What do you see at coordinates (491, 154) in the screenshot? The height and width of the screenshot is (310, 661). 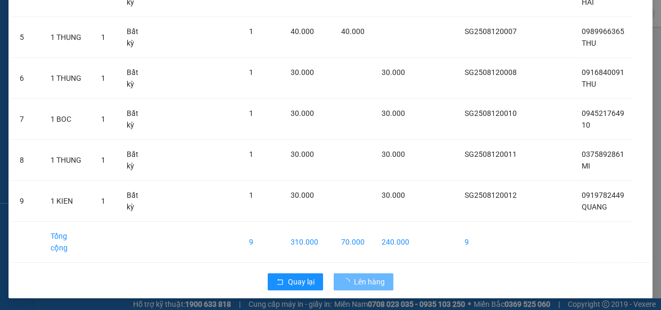 I see `span: SG2508120011` at bounding box center [491, 154].